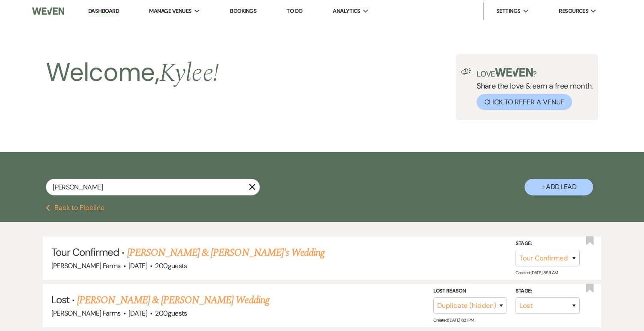 This screenshot has width=644, height=331. I want to click on span: Resources, so click(573, 11).